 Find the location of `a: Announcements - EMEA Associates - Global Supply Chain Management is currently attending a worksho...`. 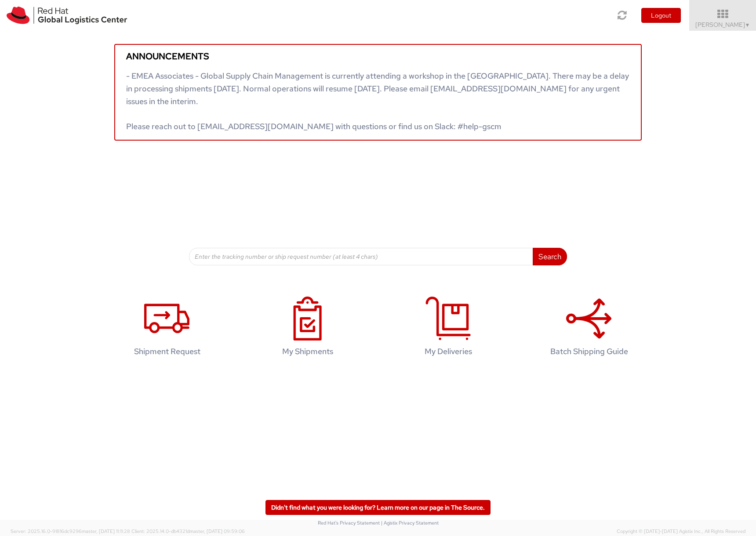

a: Announcements - EMEA Associates - Global Supply Chain Management is currently attending a worksho... is located at coordinates (378, 93).